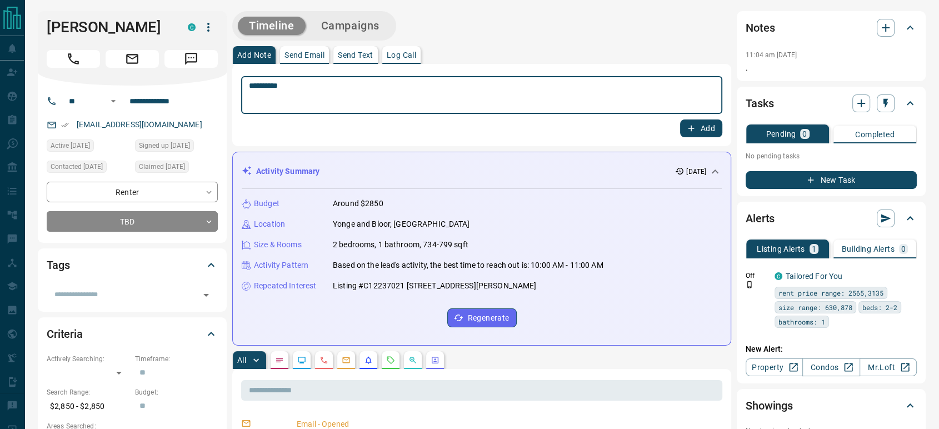  Describe the element at coordinates (831, 367) in the screenshot. I see `a: Condos` at that location.